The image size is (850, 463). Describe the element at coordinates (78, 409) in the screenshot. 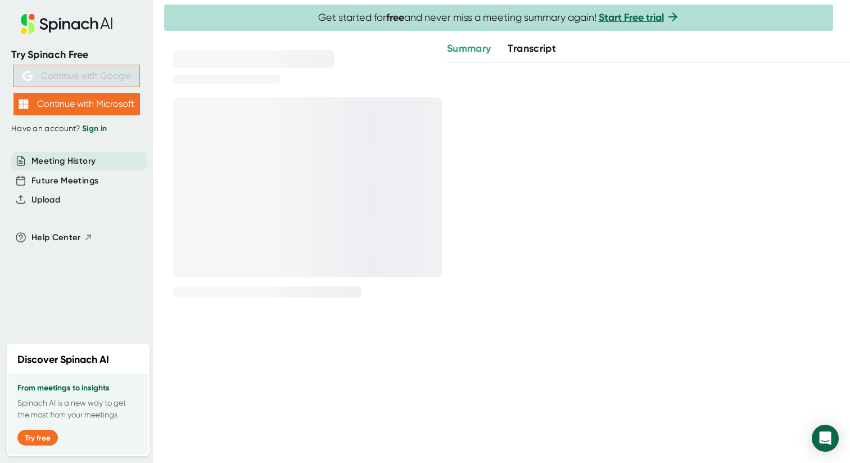

I see `p: Spinach AI is a new way to get the most from your meetings` at that location.